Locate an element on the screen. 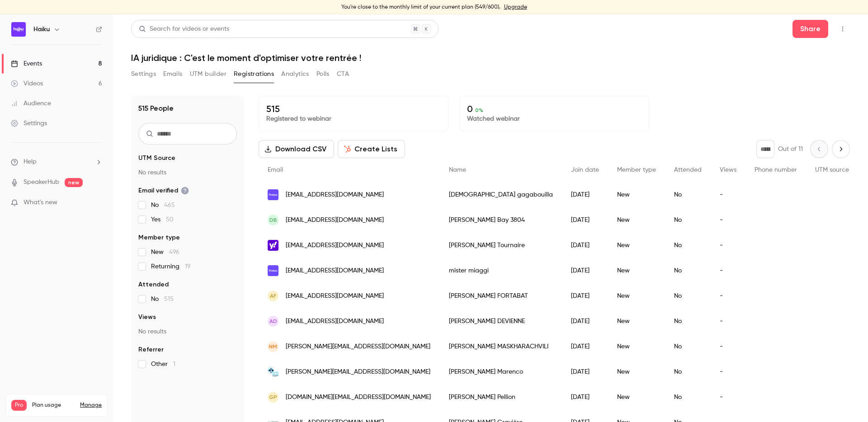 The width and height of the screenshot is (868, 422). p: 0 is located at coordinates (554, 109).